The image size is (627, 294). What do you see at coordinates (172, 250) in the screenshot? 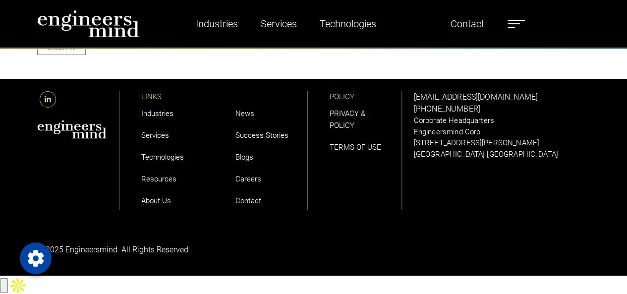
I see `p: © 2025 Engineersmind. All Rights Reserved.` at bounding box center [172, 250].